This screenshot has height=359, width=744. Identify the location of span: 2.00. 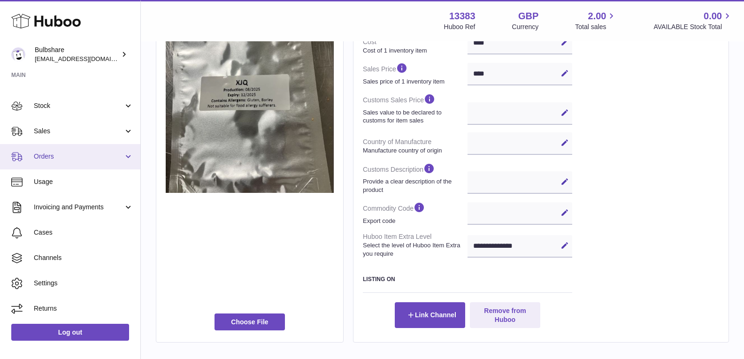
(597, 16).